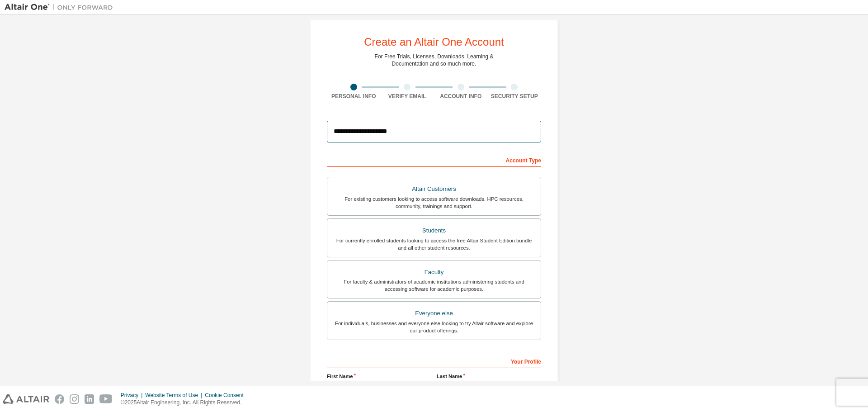 The image size is (868, 412). What do you see at coordinates (434, 244) in the screenshot?
I see `div: For currently enrolled students looking to access the free Altair Student Edition bundle and all ...` at bounding box center [434, 244].